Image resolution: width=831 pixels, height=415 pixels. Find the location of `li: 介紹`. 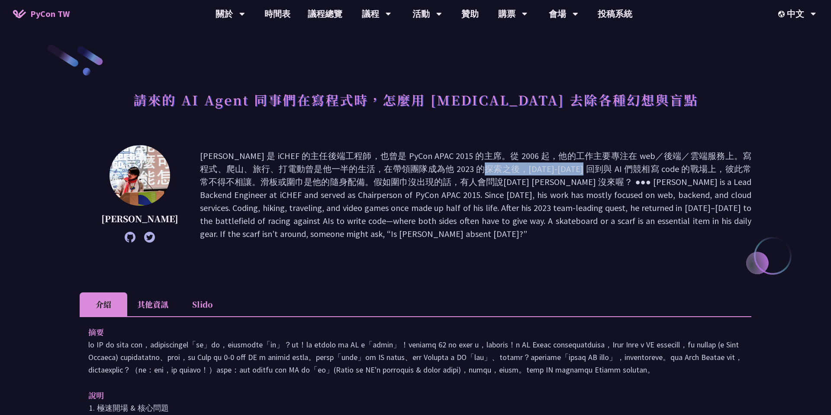

li: 介紹 is located at coordinates (103, 304).